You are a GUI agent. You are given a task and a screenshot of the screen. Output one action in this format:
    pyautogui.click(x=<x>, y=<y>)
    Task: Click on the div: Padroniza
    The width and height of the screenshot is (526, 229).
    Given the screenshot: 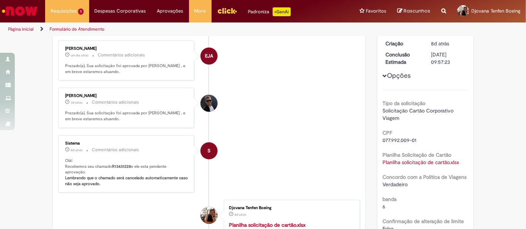 What is the action you would take?
    pyautogui.click(x=269, y=12)
    